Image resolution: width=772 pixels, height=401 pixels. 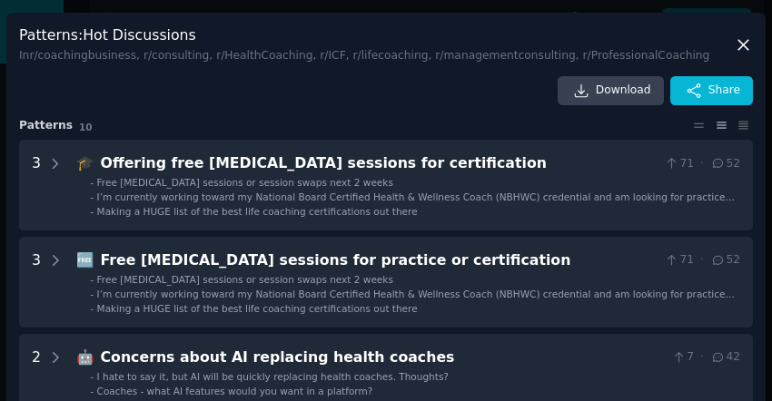 What do you see at coordinates (724, 358) in the screenshot?
I see `span: 42` at bounding box center [724, 358].